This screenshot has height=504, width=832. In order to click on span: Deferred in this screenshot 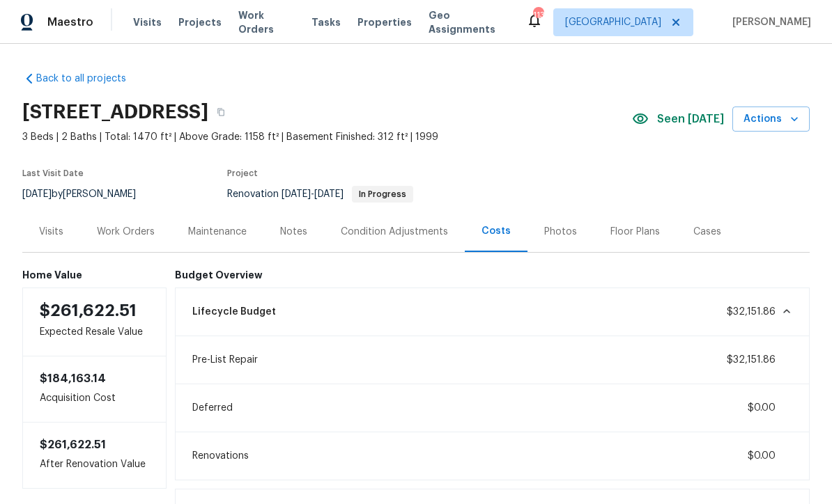, I will do `click(213, 408)`.